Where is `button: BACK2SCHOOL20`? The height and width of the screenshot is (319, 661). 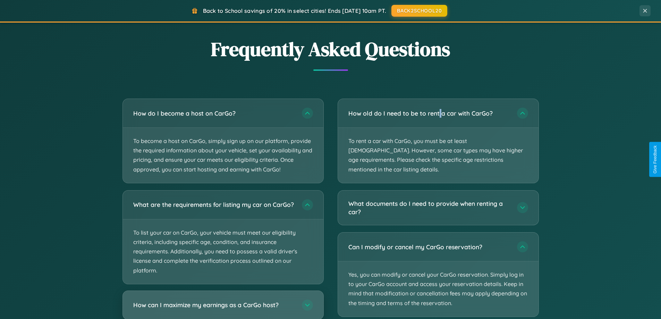 button: BACK2SCHOOL20 is located at coordinates (419, 11).